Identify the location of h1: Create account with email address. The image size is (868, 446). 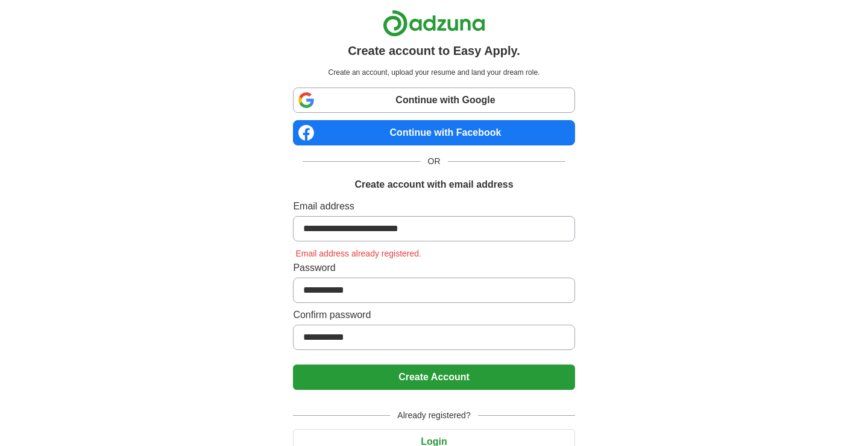
(433, 185).